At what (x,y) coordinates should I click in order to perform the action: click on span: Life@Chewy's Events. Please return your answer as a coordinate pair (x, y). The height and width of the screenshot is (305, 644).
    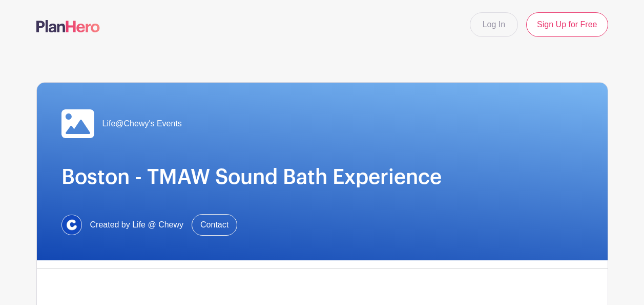
    Looking at the image, I should click on (142, 124).